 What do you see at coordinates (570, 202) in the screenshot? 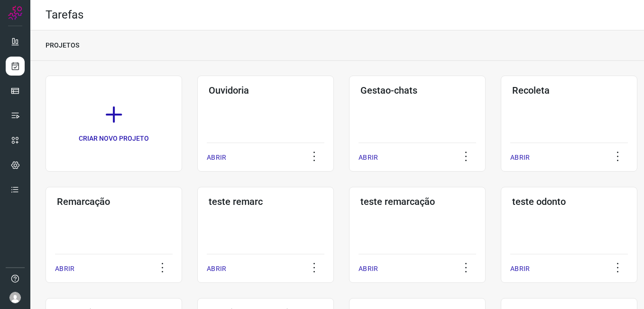
I see `h3: teste odonto` at bounding box center [570, 202].